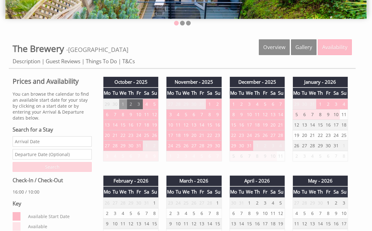 Image resolution: width=372 pixels, height=231 pixels. What do you see at coordinates (186, 192) in the screenshot?
I see `th: We` at bounding box center [186, 192].